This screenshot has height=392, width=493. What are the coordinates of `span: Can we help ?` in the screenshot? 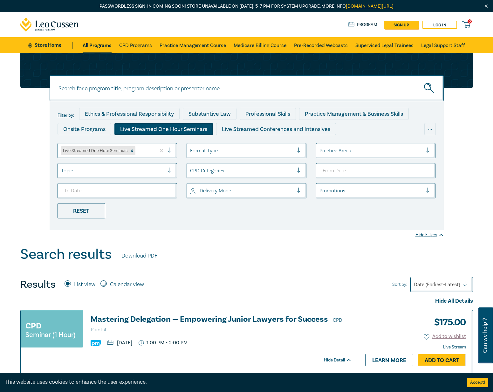 It's located at (484, 335).